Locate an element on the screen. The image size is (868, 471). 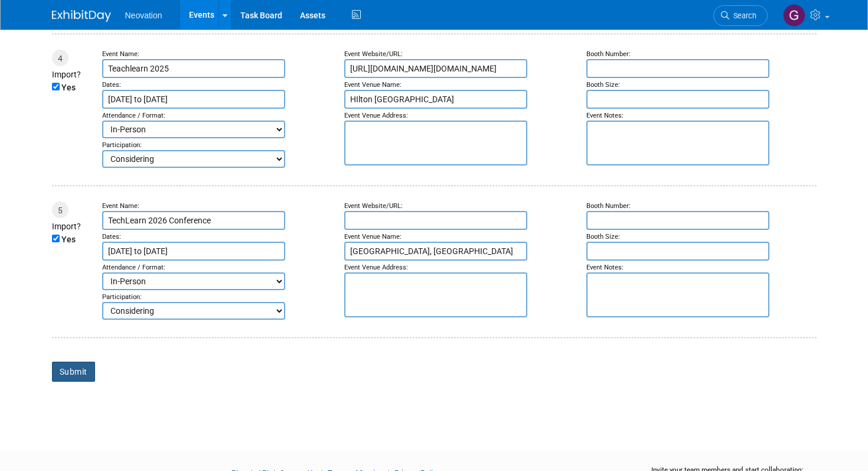
a: Search is located at coordinates (741, 15).